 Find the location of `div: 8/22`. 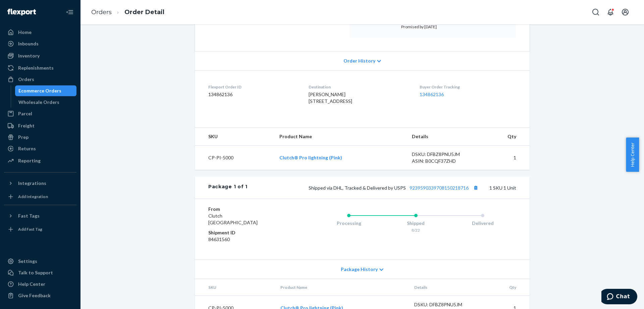

div: 8/22 is located at coordinates (416, 230).